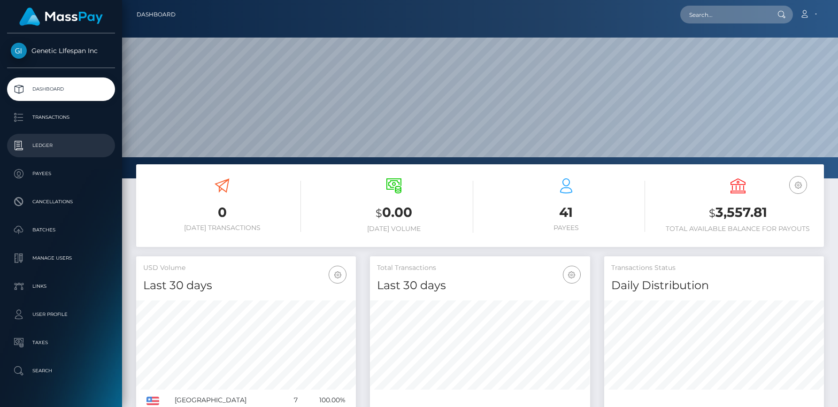 The image size is (838, 407). I want to click on input: Search..., so click(724, 15).